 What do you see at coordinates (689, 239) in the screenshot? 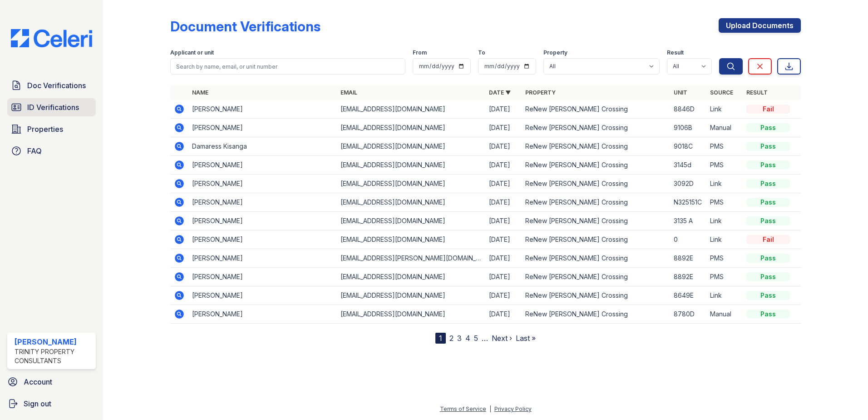
I see `td: 0` at bounding box center [689, 239].